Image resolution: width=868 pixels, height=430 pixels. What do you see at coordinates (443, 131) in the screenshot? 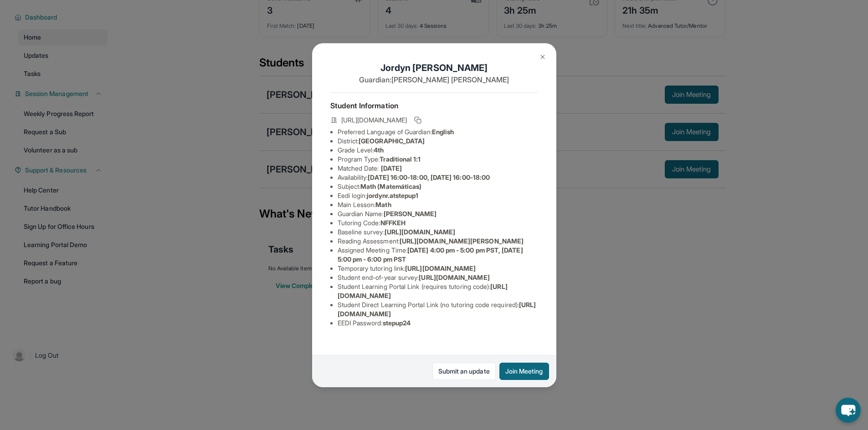
I see `span: English` at bounding box center [443, 131].